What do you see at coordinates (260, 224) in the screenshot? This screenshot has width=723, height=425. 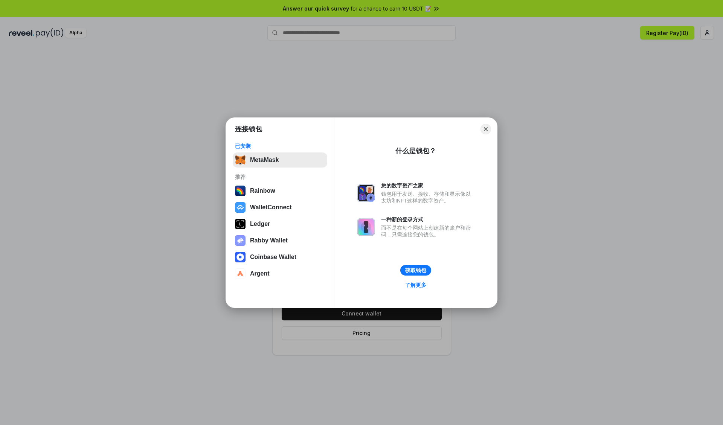 I see `div: Ledger` at bounding box center [260, 224].